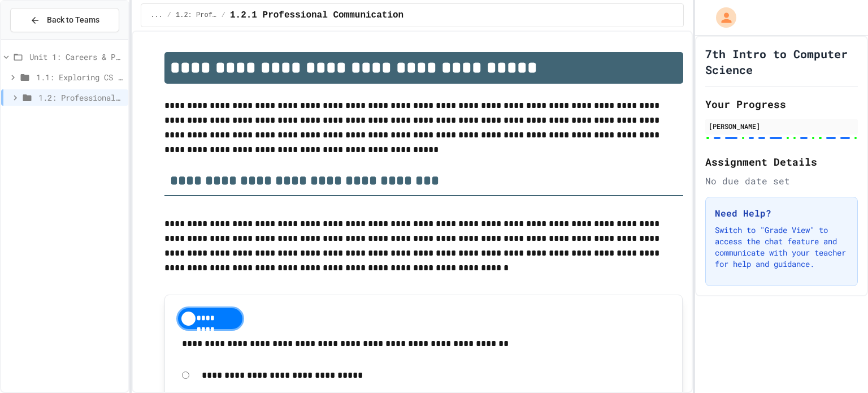 The width and height of the screenshot is (868, 393). I want to click on h3: Need Help?, so click(781, 213).